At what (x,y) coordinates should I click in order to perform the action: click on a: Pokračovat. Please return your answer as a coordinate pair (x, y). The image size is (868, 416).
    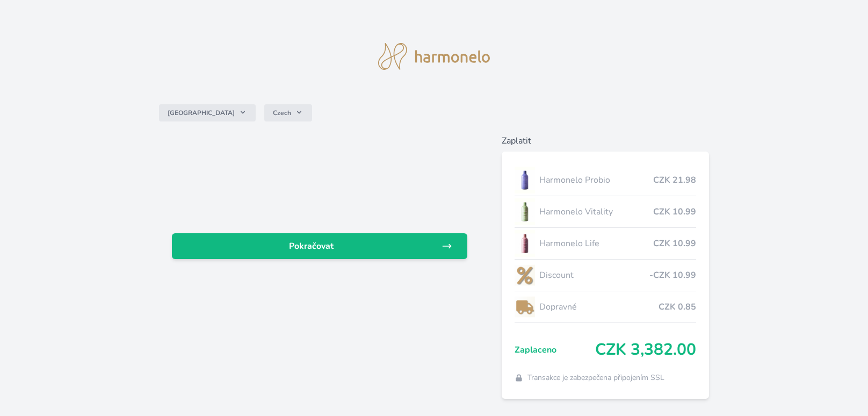
    Looking at the image, I should click on (320, 246).